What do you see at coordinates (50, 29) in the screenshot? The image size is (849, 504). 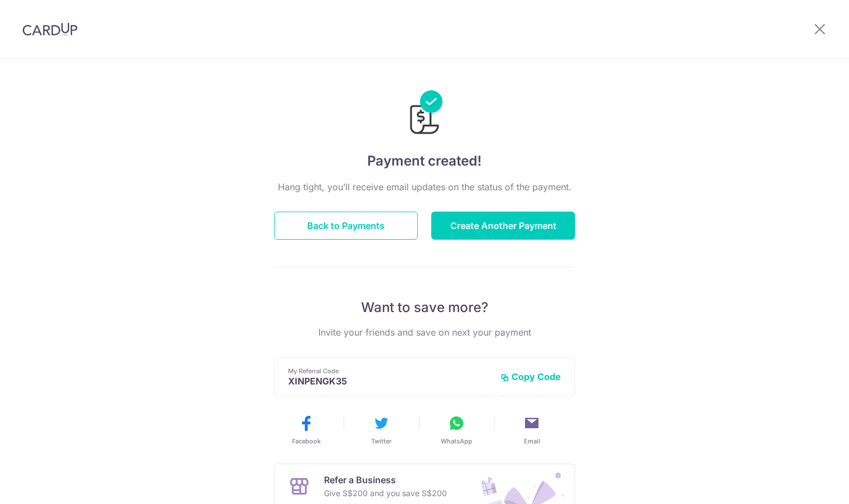 I see `img: CardUp` at bounding box center [50, 29].